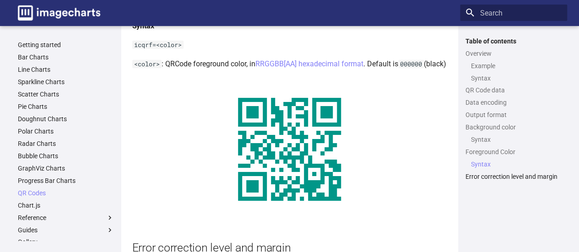 This screenshot has height=252, width=579. What do you see at coordinates (514, 103) in the screenshot?
I see `a: Data encoding` at bounding box center [514, 103].